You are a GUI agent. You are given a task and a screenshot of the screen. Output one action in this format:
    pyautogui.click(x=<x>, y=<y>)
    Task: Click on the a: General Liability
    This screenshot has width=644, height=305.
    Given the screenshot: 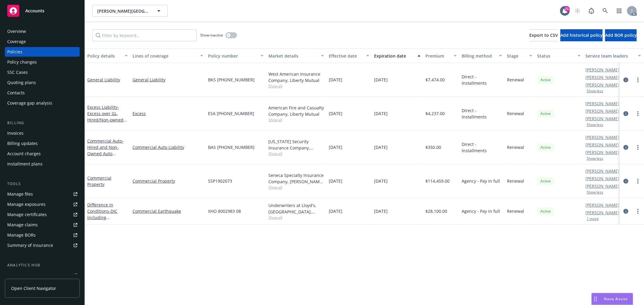 What is the action you would take?
    pyautogui.click(x=104, y=79)
    